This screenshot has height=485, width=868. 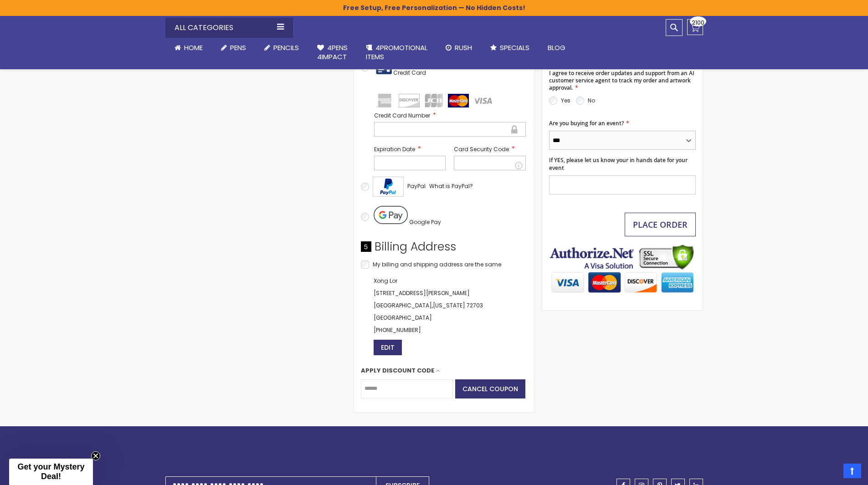 I want to click on span: Place Order, so click(x=660, y=225).